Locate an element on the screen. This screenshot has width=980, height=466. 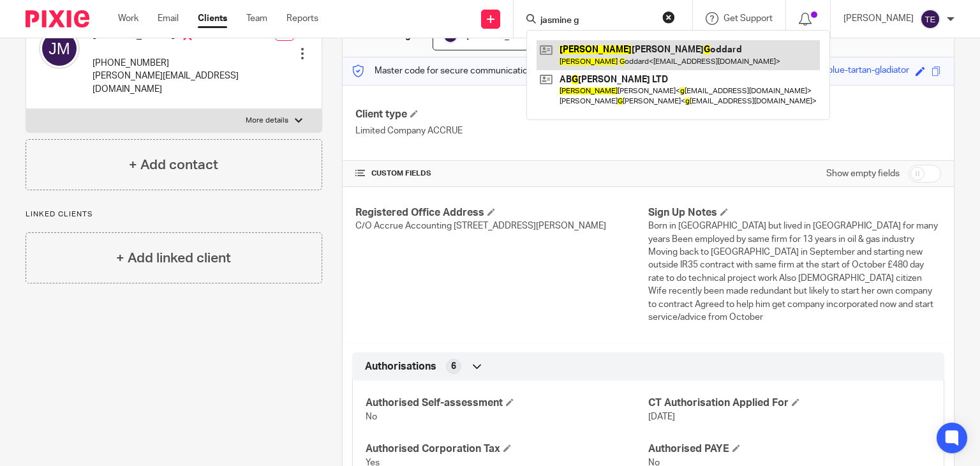
span: Get Support is located at coordinates (748, 18).